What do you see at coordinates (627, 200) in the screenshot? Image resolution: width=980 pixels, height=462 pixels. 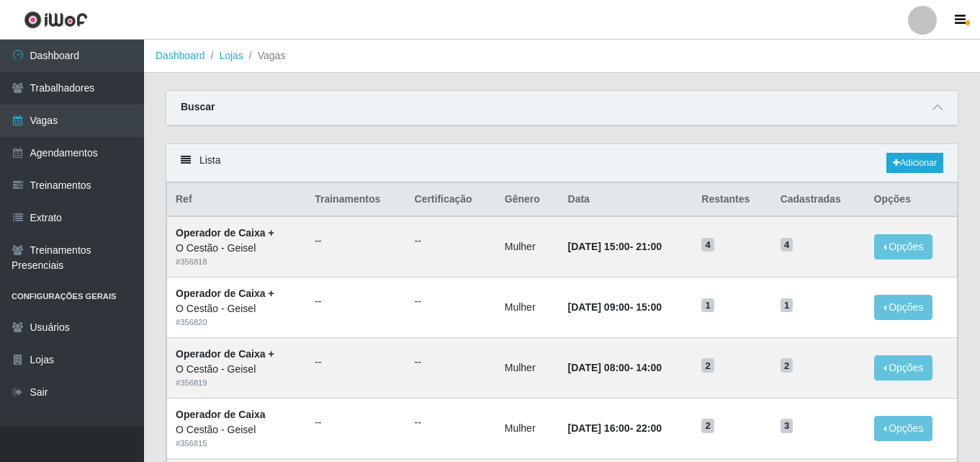 I see `th: Data` at bounding box center [627, 200].